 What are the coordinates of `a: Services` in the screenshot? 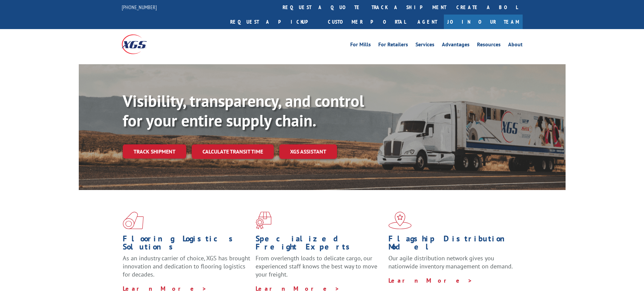 It's located at (425, 46).